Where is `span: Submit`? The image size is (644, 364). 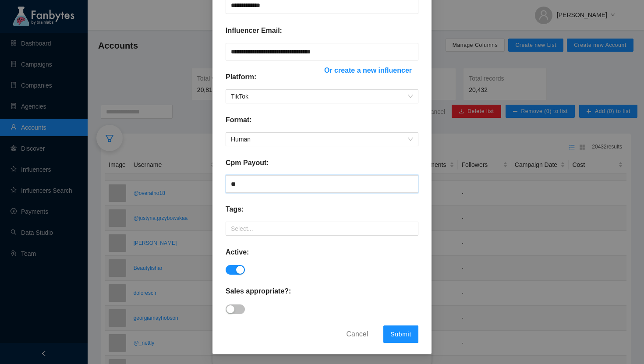 span: Submit is located at coordinates (401, 334).